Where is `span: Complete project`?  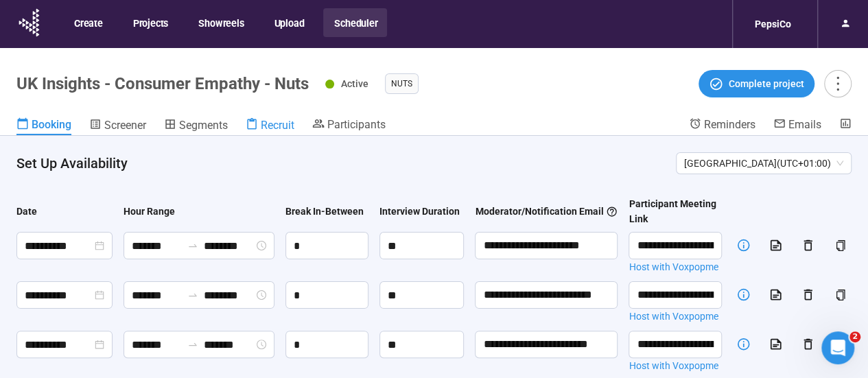 span: Complete project is located at coordinates (767, 84).